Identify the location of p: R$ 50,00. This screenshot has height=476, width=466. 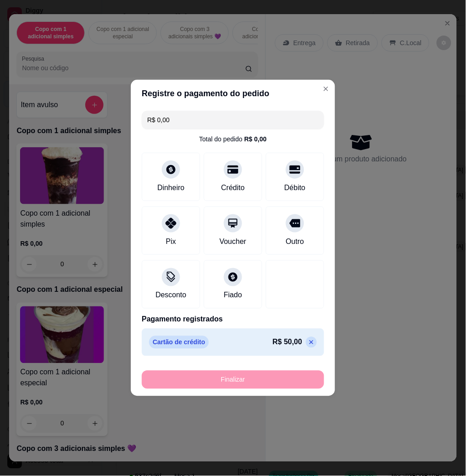
(287, 342).